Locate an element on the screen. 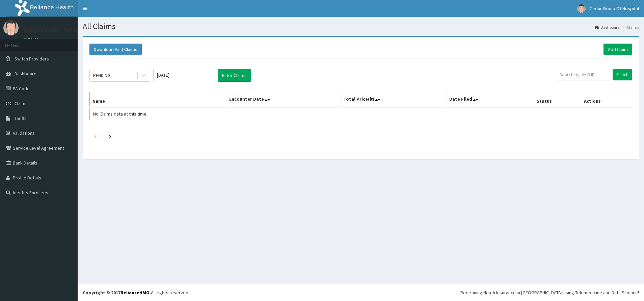  th: Encounter Date is located at coordinates (283, 100).